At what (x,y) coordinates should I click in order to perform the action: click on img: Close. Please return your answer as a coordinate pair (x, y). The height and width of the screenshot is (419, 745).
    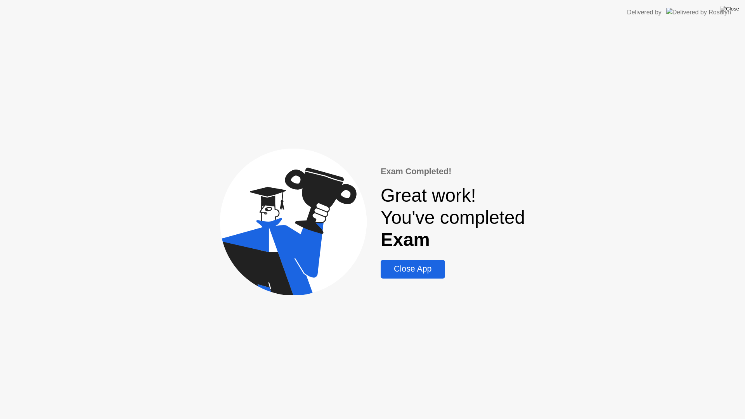
    Looking at the image, I should click on (730, 9).